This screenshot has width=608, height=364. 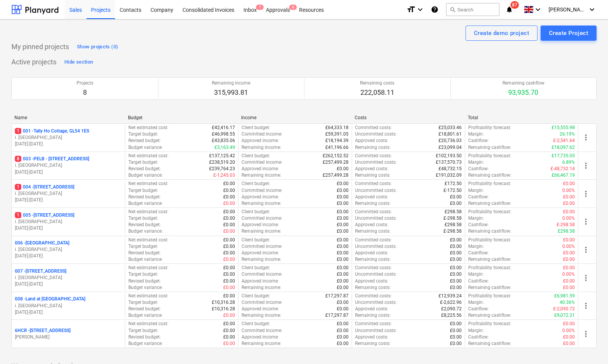 I want to click on p: Client budget :, so click(x=256, y=296).